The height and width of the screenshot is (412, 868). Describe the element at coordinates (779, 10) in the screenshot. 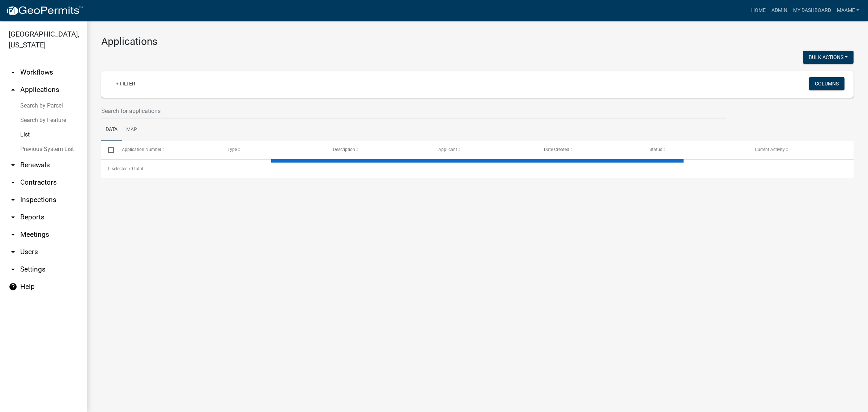

I see `a: Admin` at that location.